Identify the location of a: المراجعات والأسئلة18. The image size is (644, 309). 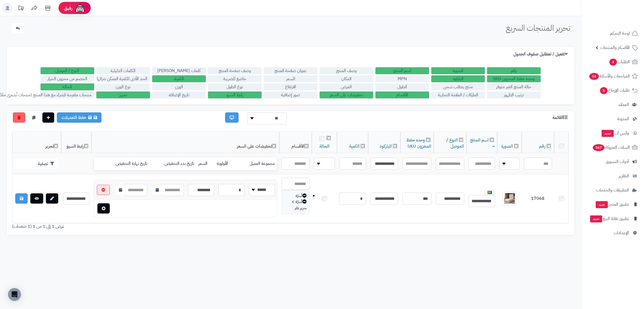
(613, 76).